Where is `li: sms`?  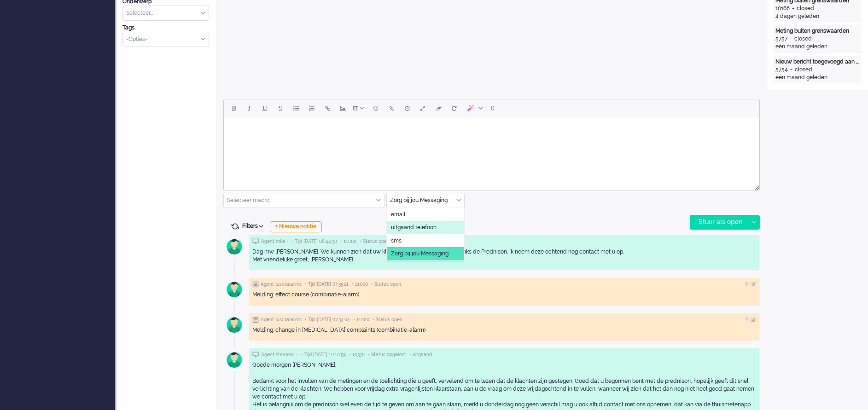 li: sms is located at coordinates (425, 240).